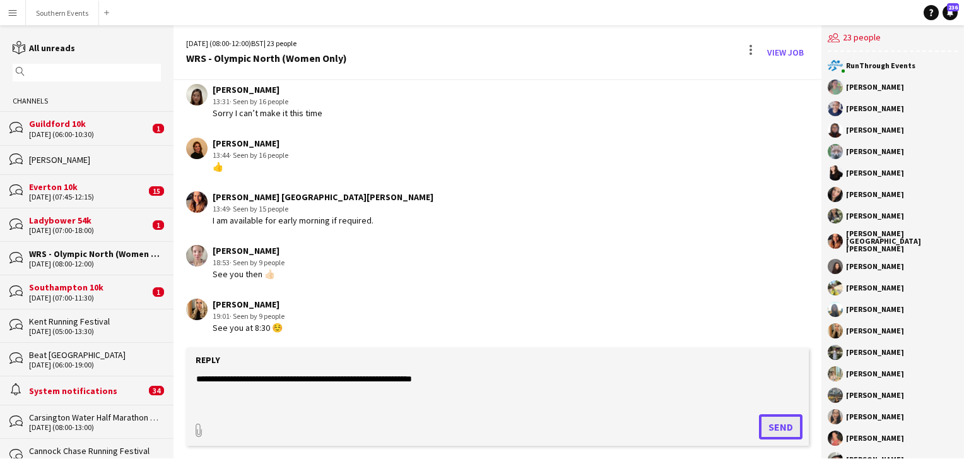 The width and height of the screenshot is (964, 466). What do you see at coordinates (95, 321) in the screenshot?
I see `div: Kent Running Festival` at bounding box center [95, 321].